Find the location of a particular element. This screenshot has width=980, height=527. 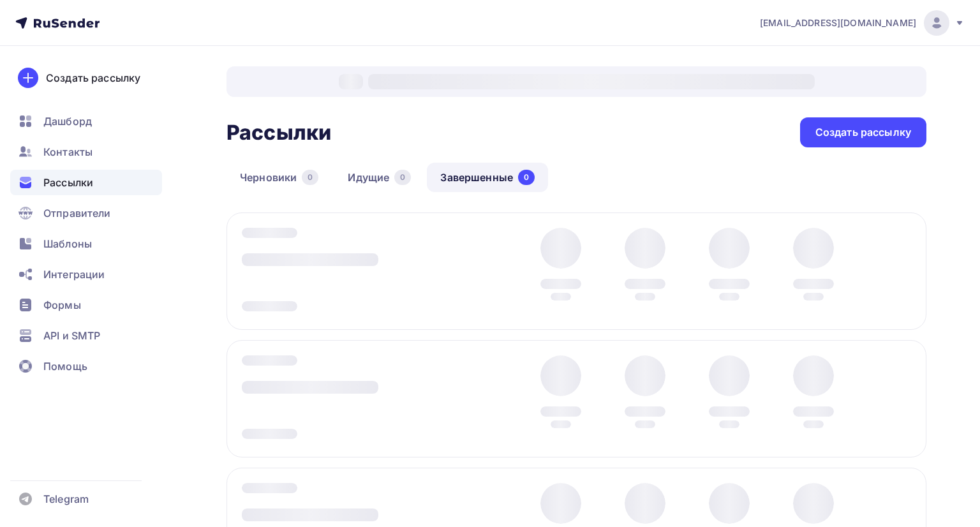

a: Черновики0 is located at coordinates (279, 177).